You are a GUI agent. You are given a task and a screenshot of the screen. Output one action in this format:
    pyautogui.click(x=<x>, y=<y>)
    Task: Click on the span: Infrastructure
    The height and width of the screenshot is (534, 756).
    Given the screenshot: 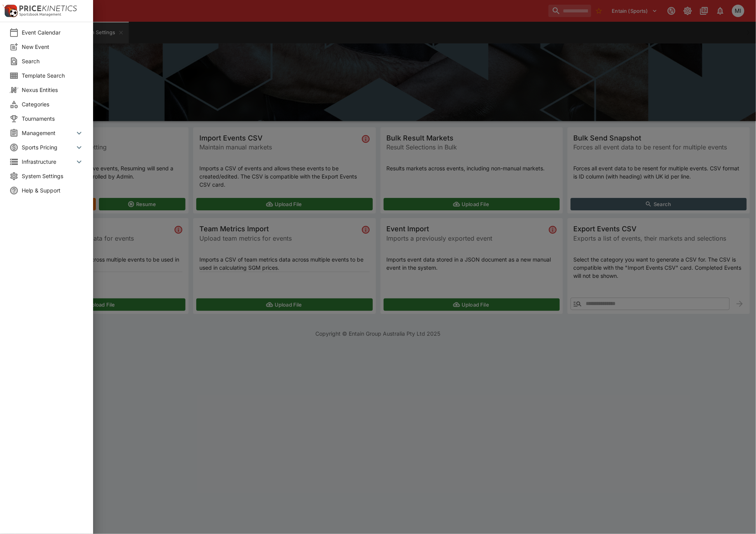 What is the action you would take?
    pyautogui.click(x=48, y=162)
    